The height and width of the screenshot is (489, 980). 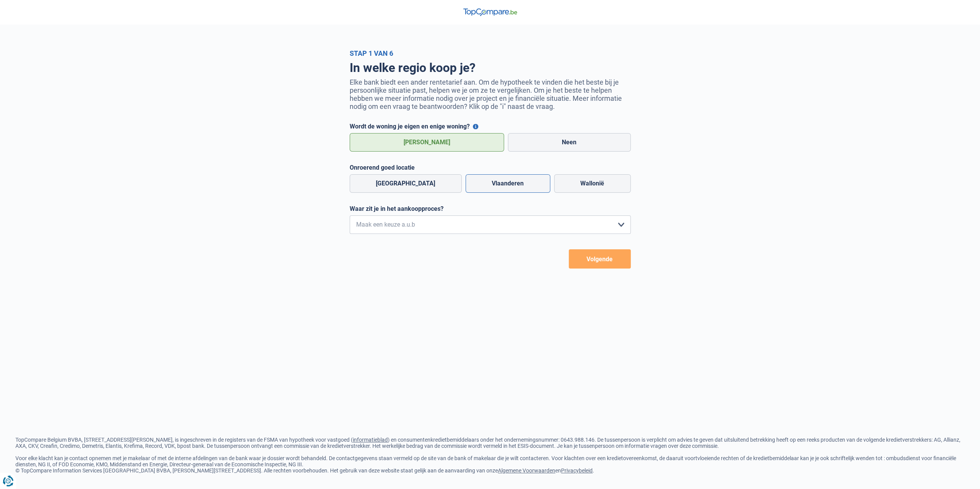 What do you see at coordinates (476, 127) in the screenshot?
I see `button: Wordt de woning je eigen en enige woning?` at bounding box center [476, 127].